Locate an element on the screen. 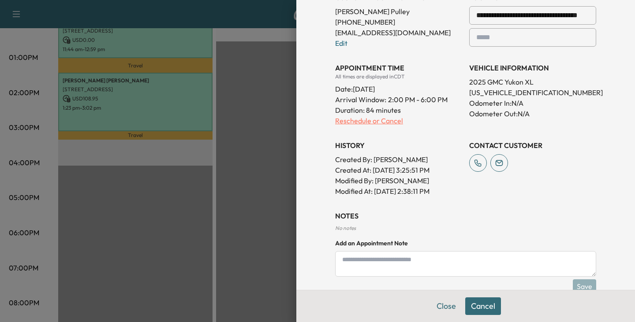 Image resolution: width=635 pixels, height=322 pixels. h4: Add an Appointment Note is located at coordinates (466, 243).